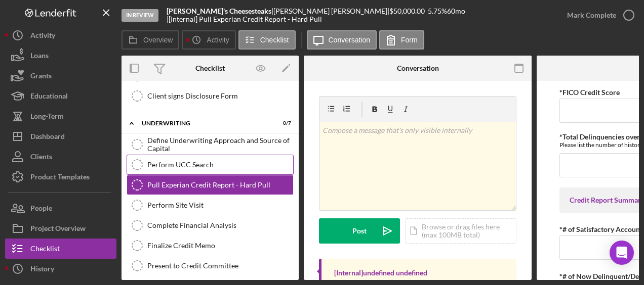 The width and height of the screenshot is (644, 285). What do you see at coordinates (210, 185) in the screenshot?
I see `a: Pull Experian Credit Report - Hard Pull` at bounding box center [210, 185].